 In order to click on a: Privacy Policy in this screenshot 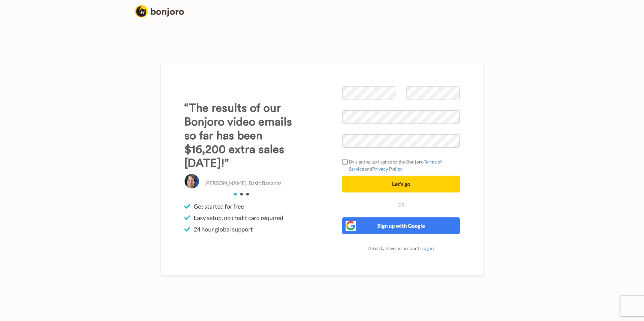, I will do `click(387, 169)`.